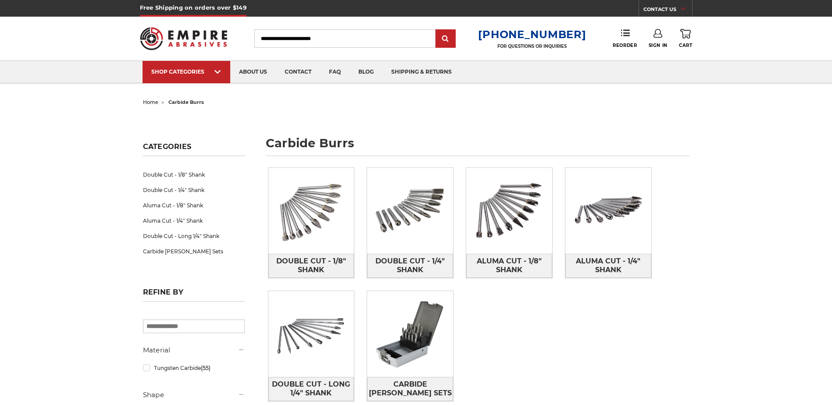 Image resolution: width=832 pixels, height=405 pixels. I want to click on a: contact, so click(298, 72).